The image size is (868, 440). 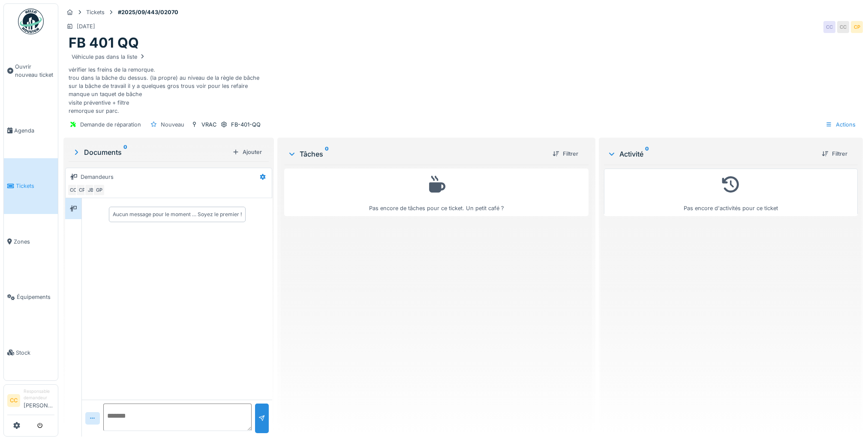 What do you see at coordinates (36, 297) in the screenshot?
I see `span: Équipements` at bounding box center [36, 297].